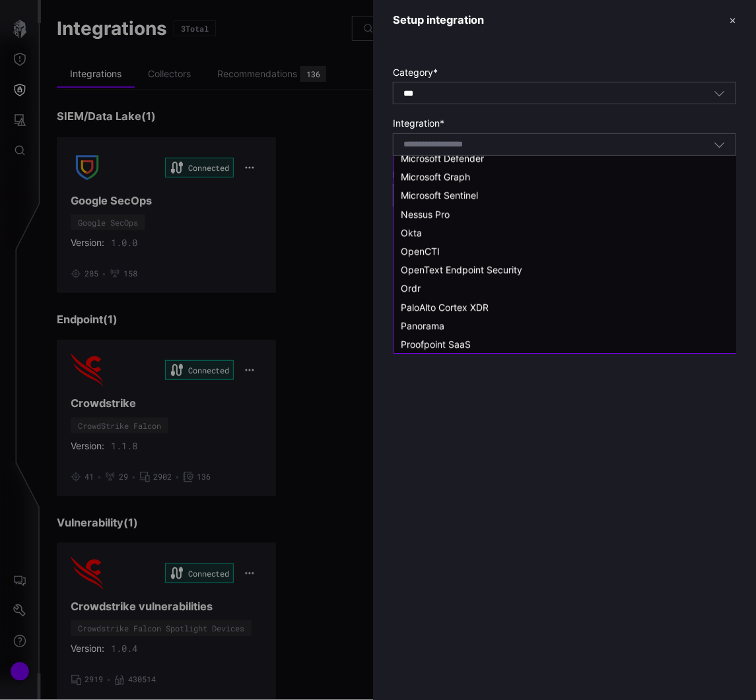 The width and height of the screenshot is (756, 700). Describe the element at coordinates (420, 252) in the screenshot. I see `span: OpenCTI` at that location.